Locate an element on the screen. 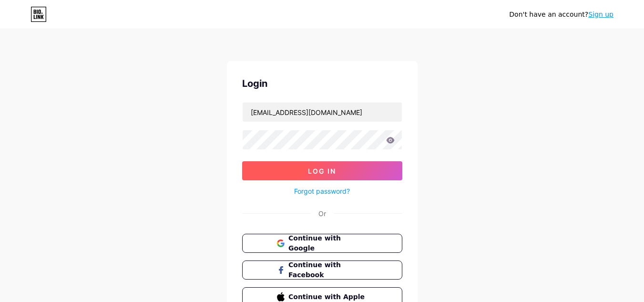 The width and height of the screenshot is (644, 302). span: Continue with Facebook is located at coordinates (328, 270).